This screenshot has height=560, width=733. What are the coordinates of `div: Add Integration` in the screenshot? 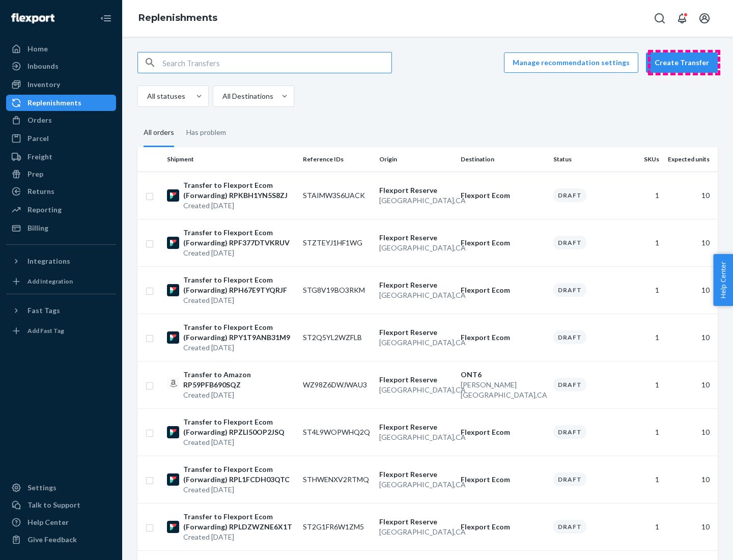 It's located at (50, 281).